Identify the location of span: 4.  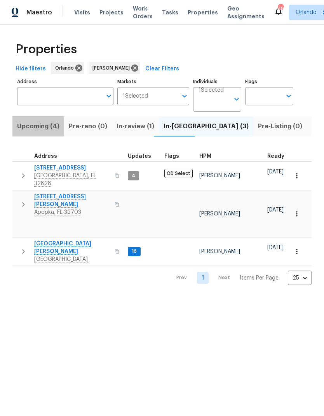
(133, 176).